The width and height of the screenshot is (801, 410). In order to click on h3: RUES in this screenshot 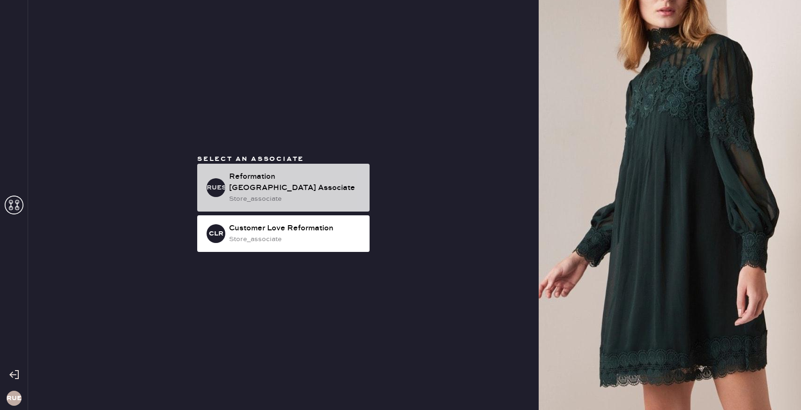, I will do `click(14, 398)`.